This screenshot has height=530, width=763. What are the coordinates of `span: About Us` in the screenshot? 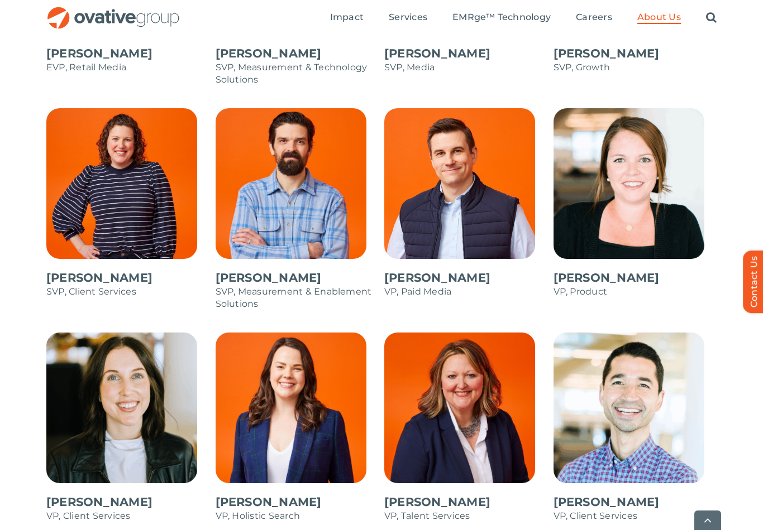 It's located at (659, 17).